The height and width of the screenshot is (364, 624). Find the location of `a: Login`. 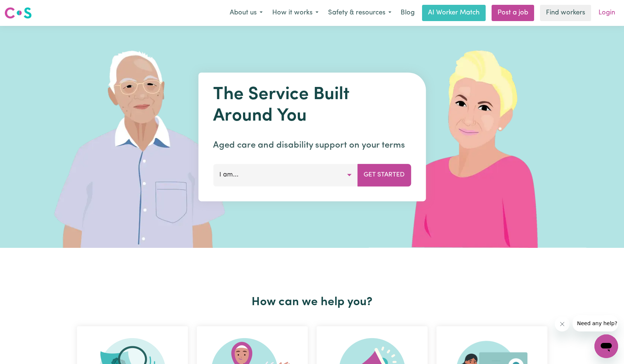

a: Login is located at coordinates (607, 13).